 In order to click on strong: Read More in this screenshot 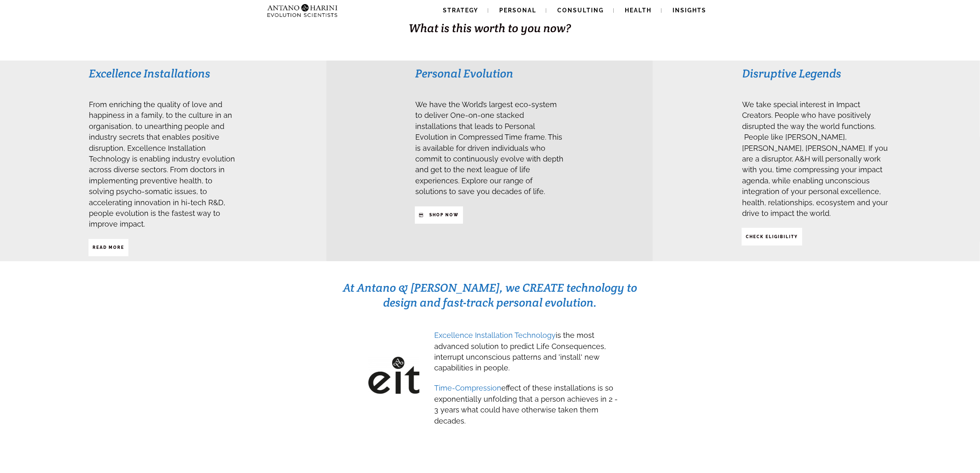, I will do `click(108, 247)`.